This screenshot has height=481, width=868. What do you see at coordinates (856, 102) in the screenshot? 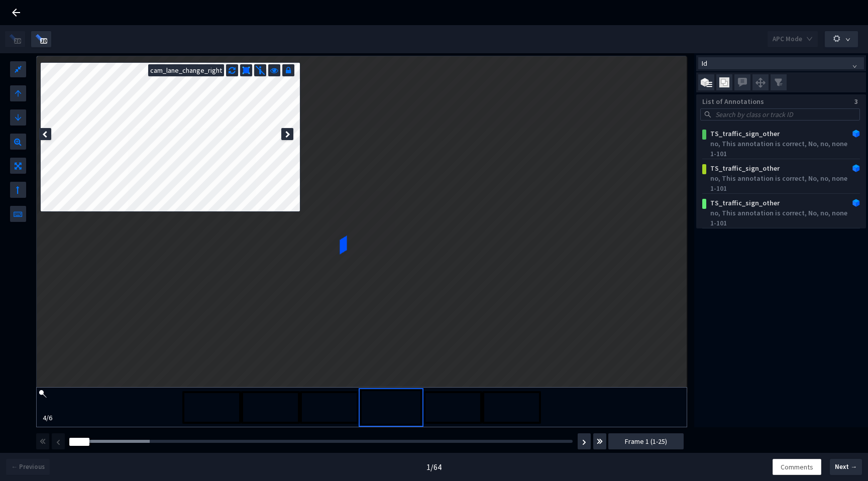
I see `div: 3` at bounding box center [856, 102].